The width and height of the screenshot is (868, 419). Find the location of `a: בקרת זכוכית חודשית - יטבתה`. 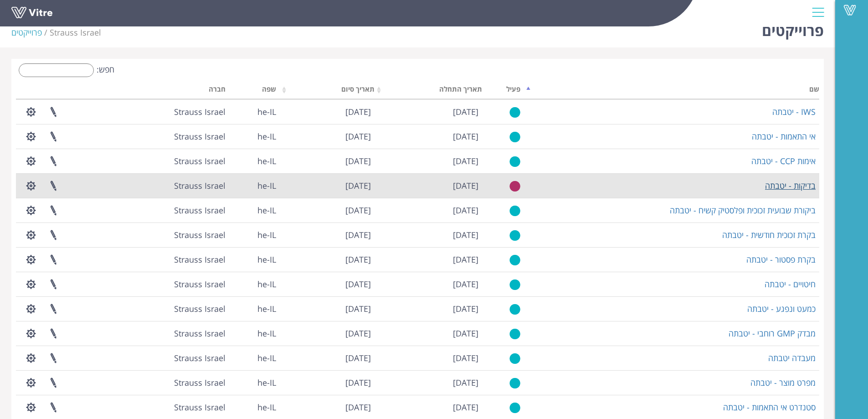

a: בקרת זכוכית חודשית - יטבתה is located at coordinates (769, 235).